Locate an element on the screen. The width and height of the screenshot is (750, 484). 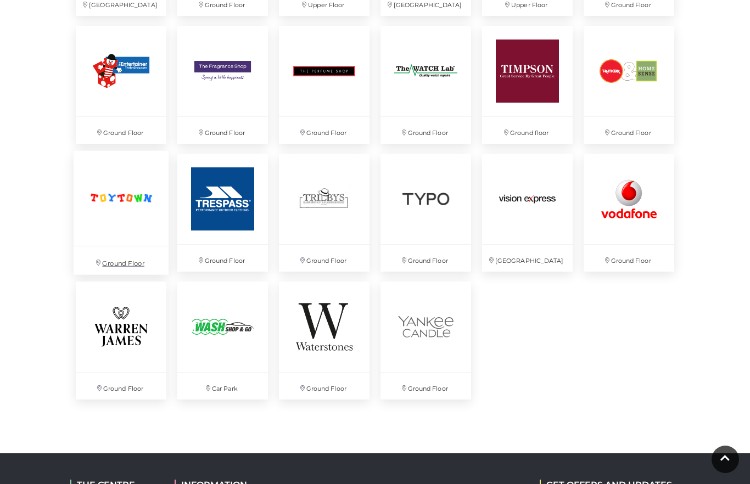
a: Ground floor is located at coordinates (527, 85).